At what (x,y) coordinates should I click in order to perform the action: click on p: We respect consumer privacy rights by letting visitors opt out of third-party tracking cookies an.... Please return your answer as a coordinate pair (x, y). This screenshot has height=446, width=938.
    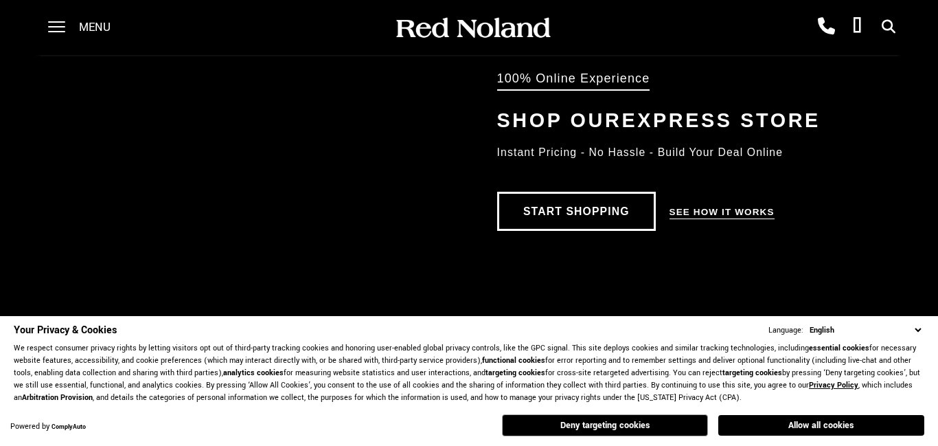
    Looking at the image, I should click on (469, 373).